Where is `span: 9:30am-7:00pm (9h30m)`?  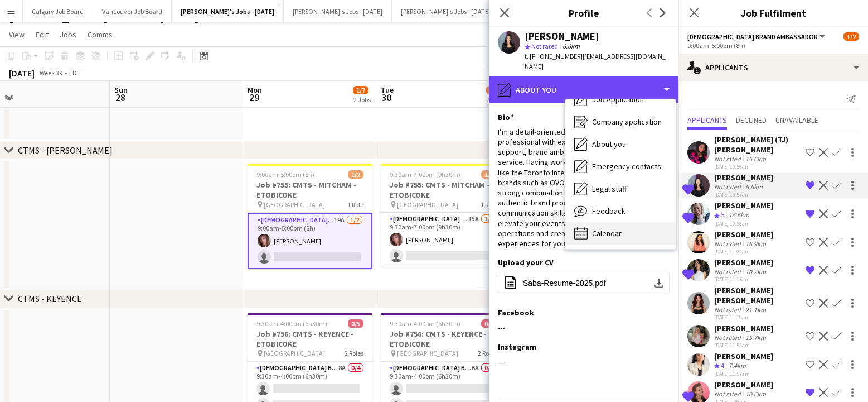 span: 9:30am-7:00pm (9h30m) is located at coordinates (425, 174).